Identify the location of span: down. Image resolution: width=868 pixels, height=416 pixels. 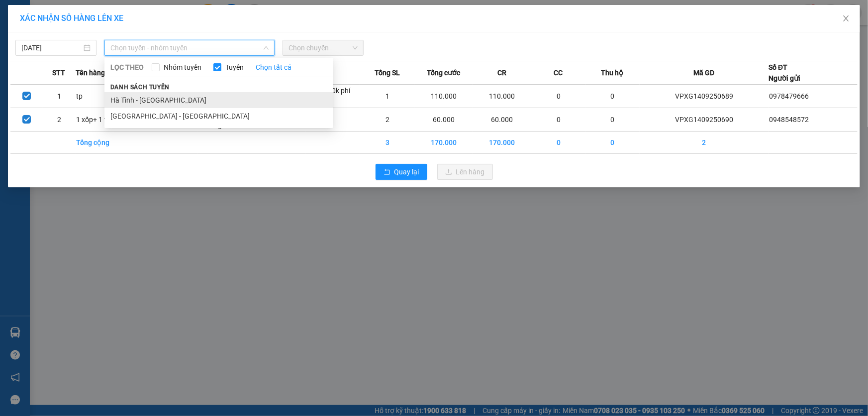
(266, 48).